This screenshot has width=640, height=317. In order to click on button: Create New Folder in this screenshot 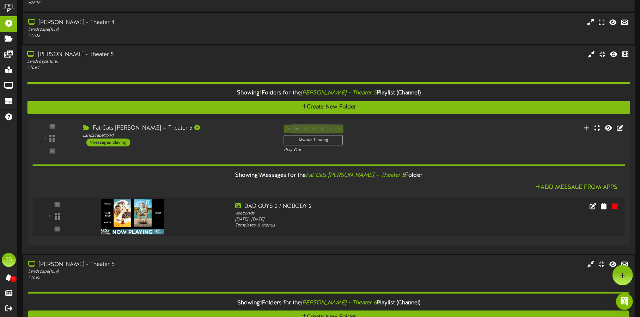, I will do `click(329, 108)`.